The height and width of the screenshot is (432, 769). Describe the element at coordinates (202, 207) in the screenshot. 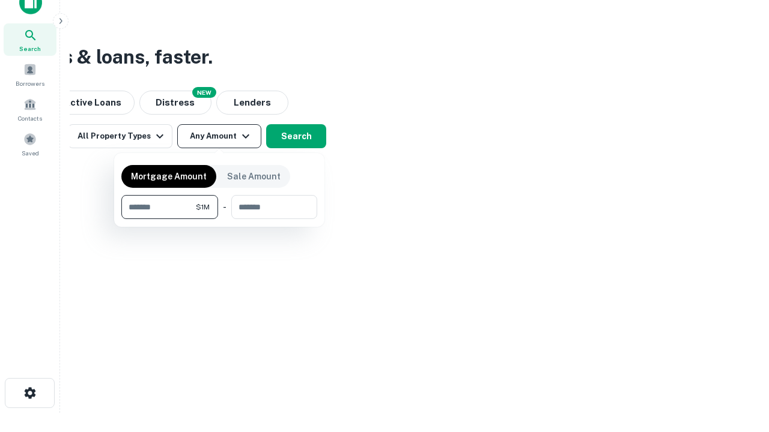

I see `span: $1M` at that location.